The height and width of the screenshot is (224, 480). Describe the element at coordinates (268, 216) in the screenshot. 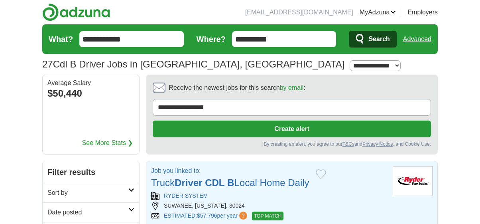

I see `span: TOP MATCH` at that location.